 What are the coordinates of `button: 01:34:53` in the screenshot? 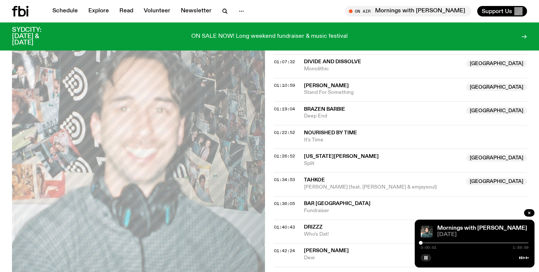 It's located at (285, 180).